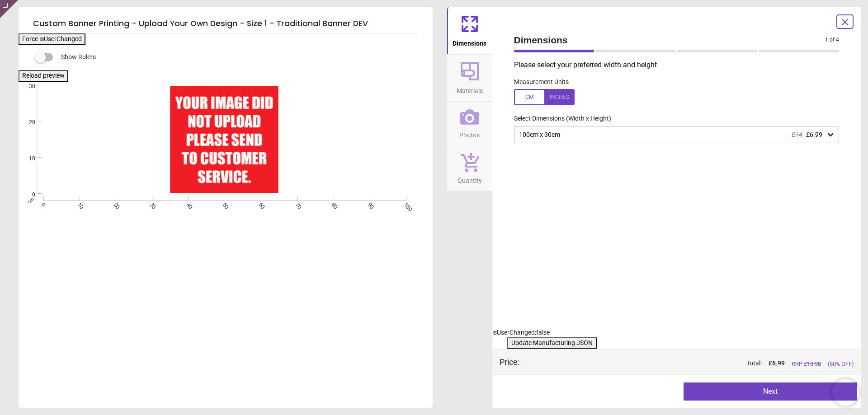 The image size is (868, 415). I want to click on div: Show Rulers, so click(237, 57).